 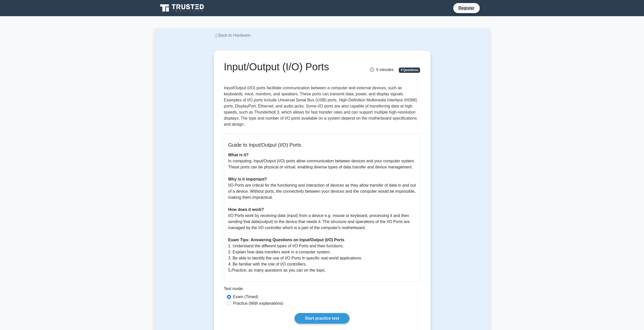 I want to click on b: Why is it important?, so click(x=248, y=179).